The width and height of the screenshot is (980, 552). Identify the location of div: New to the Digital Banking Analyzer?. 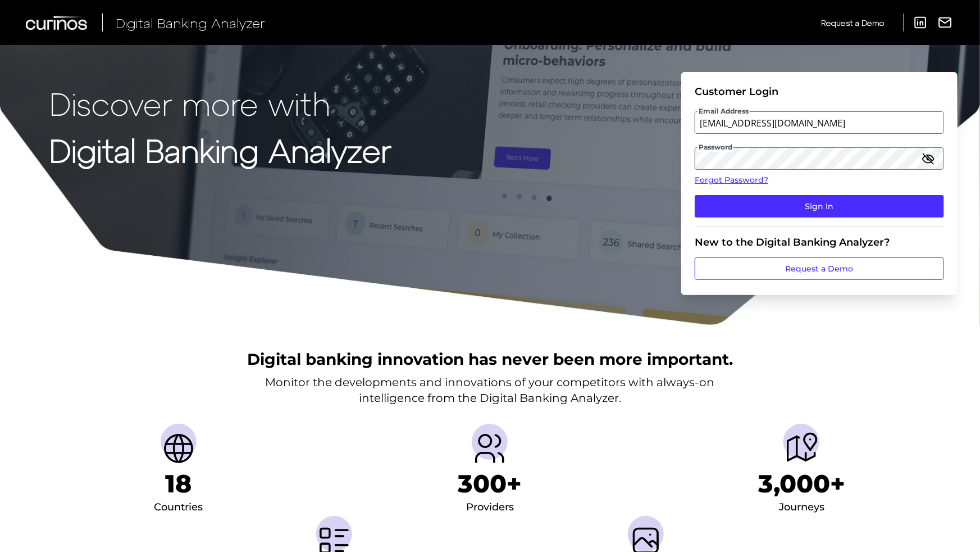
(819, 242).